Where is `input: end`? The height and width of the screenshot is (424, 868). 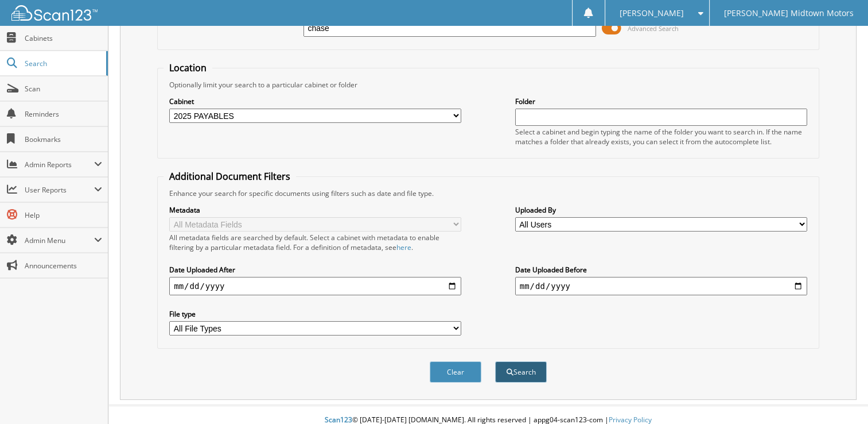
input: end is located at coordinates (661, 286).